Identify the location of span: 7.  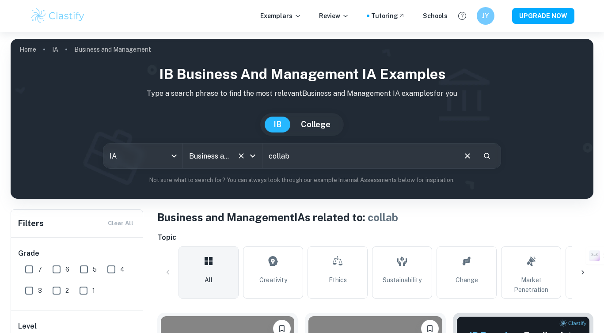
(40, 269).